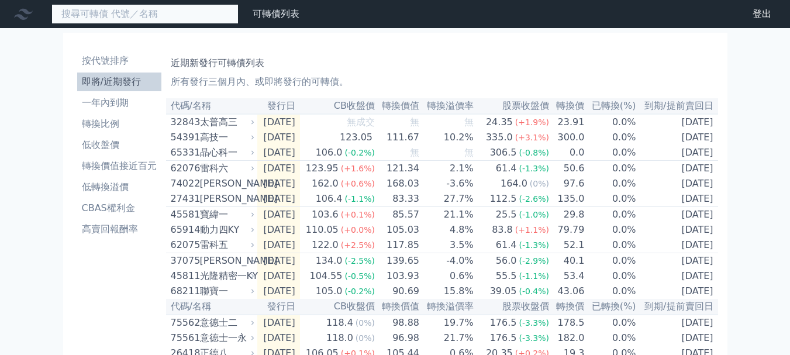  I want to click on div: 晶心科一, so click(226, 153).